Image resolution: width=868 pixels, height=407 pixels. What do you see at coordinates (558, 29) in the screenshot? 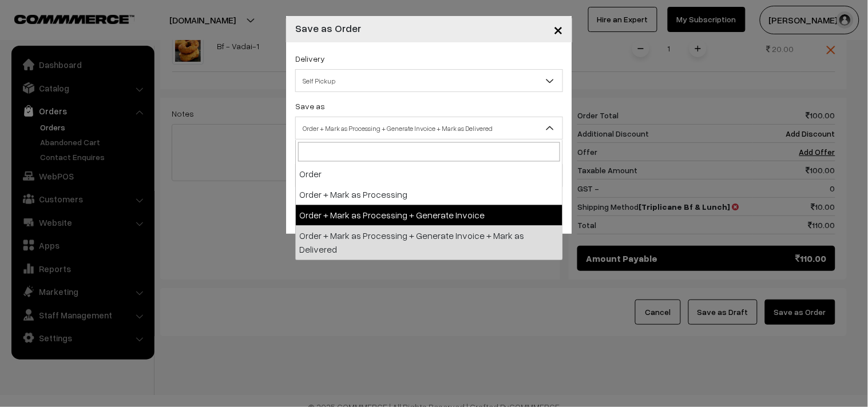
I see `button: Close` at bounding box center [558, 29].